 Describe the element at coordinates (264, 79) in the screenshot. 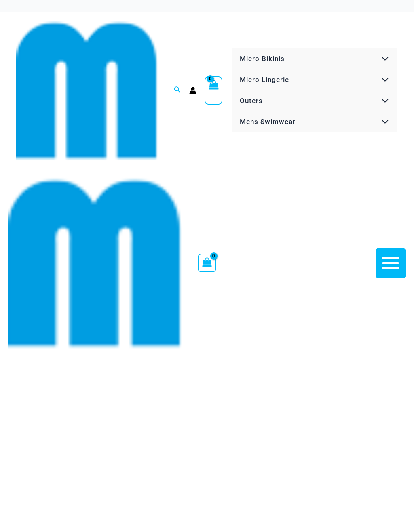

I see `span: Micro Lingerie` at that location.